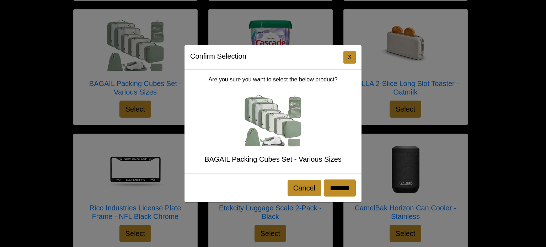 The width and height of the screenshot is (546, 247). What do you see at coordinates (273, 120) in the screenshot?
I see `img: BAGAIL Packing Cubes Set - Various Sizes` at bounding box center [273, 120].